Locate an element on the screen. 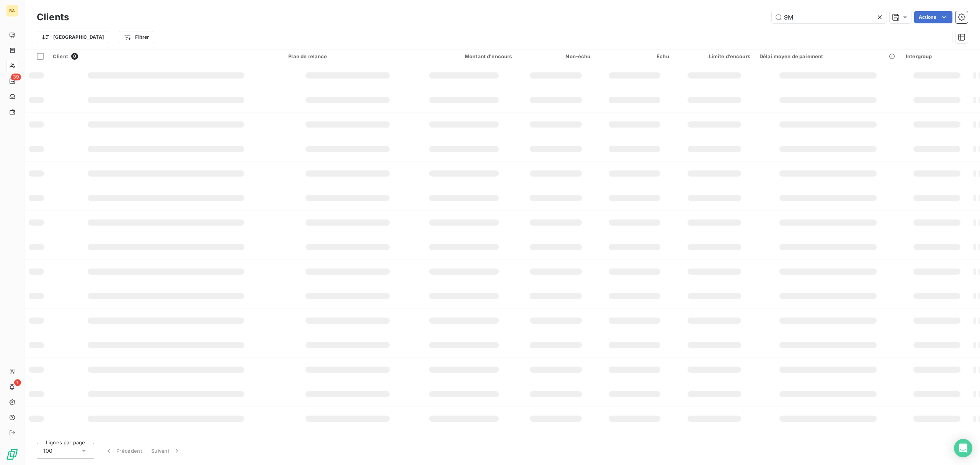 The height and width of the screenshot is (465, 980). button: Actions is located at coordinates (933, 17).